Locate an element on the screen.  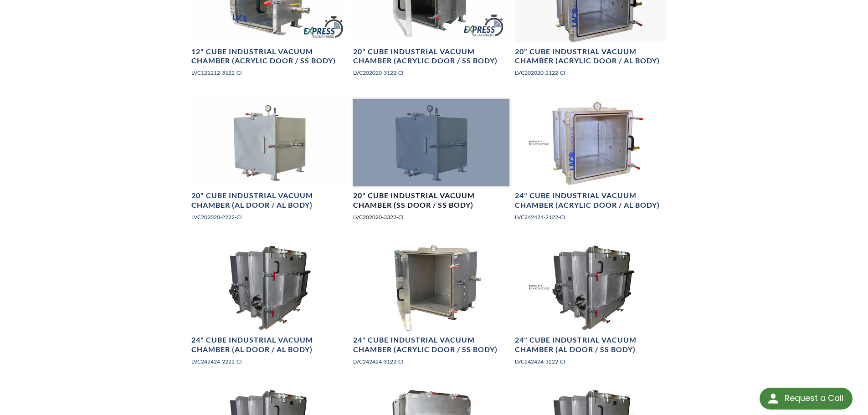
h4: 12" Cube Industrial Vacuum Chamber (Acrylic Door / SS Body) is located at coordinates (269, 57).